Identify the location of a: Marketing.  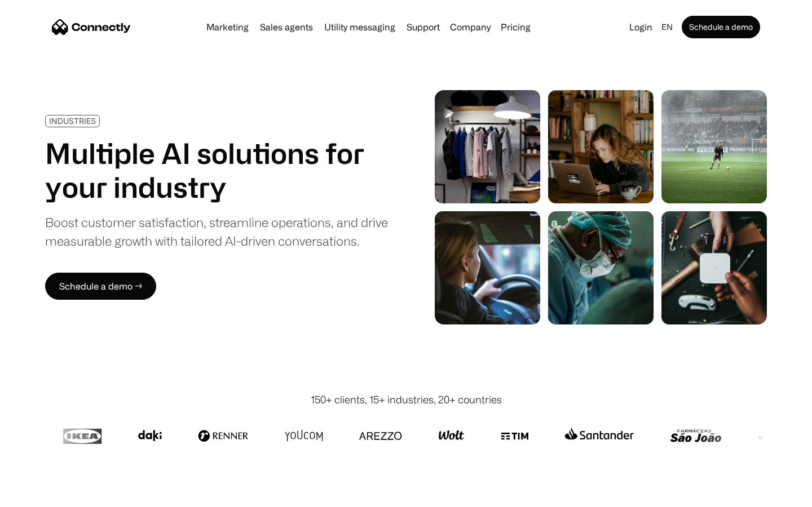
(227, 27).